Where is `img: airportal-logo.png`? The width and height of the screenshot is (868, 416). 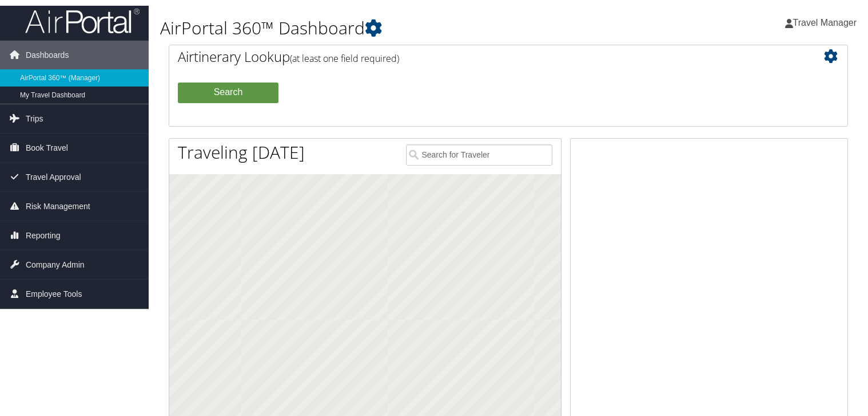 img: airportal-logo.png is located at coordinates (83, 20).